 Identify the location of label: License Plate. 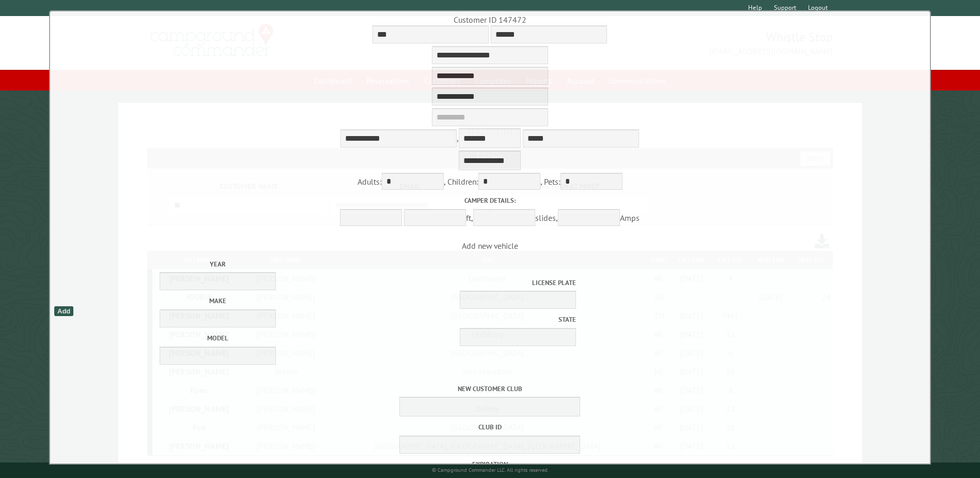
(458, 282).